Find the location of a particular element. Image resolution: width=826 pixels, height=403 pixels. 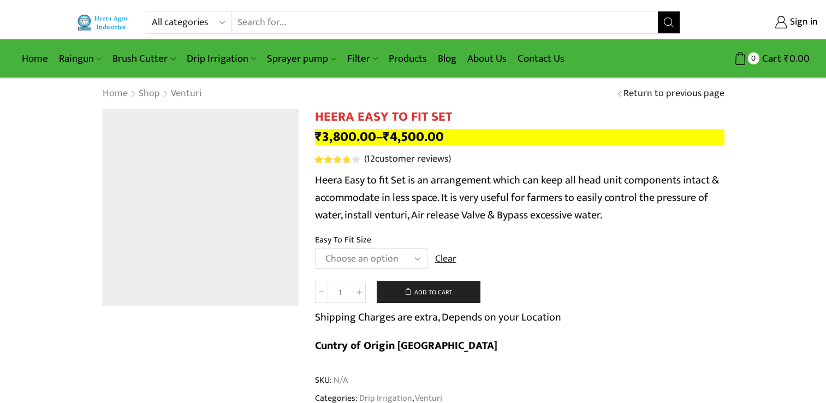

a: Drip Irrigation is located at coordinates (221, 58).